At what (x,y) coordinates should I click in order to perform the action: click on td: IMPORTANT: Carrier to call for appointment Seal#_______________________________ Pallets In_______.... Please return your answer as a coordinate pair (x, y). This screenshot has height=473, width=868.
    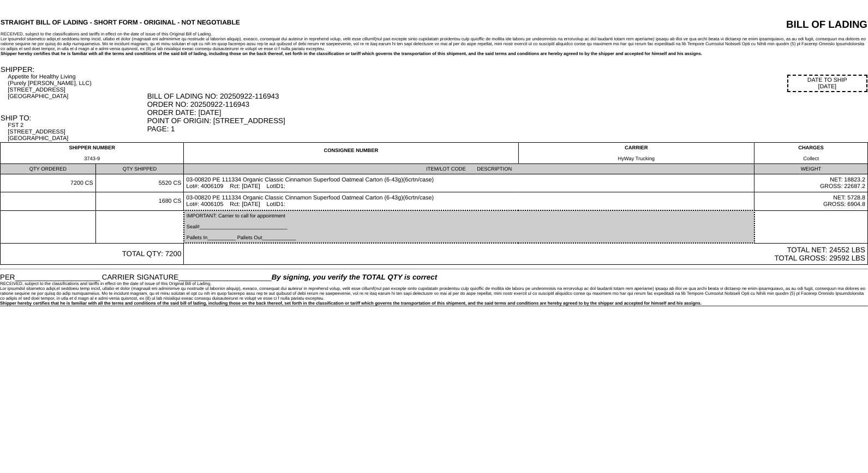
    Looking at the image, I should click on (469, 226).